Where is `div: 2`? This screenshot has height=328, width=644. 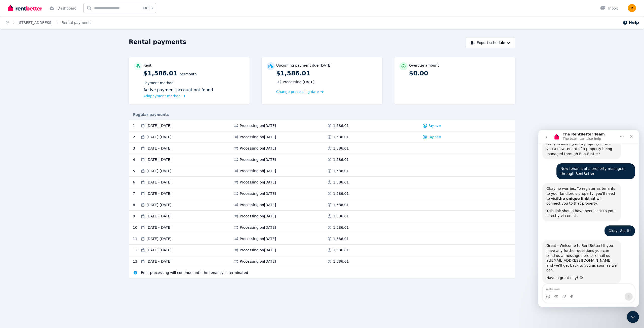 div: 2 is located at coordinates (137, 137).